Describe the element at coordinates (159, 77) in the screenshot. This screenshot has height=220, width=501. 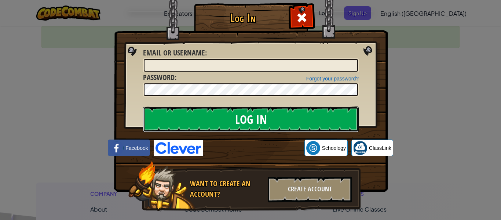
I see `span: Password` at that location.